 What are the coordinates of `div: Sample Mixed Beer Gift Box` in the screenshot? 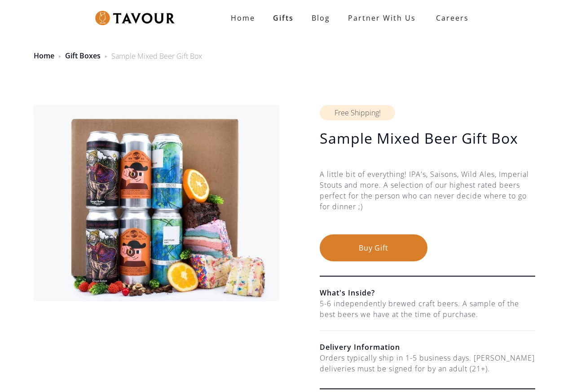 It's located at (156, 56).